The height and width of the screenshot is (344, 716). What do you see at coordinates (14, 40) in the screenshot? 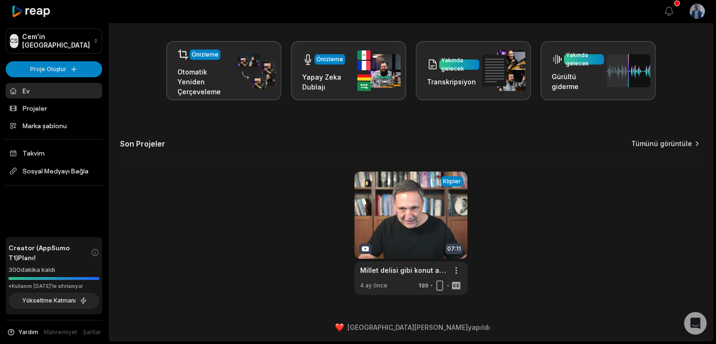
I see `font: CS` at bounding box center [14, 40].